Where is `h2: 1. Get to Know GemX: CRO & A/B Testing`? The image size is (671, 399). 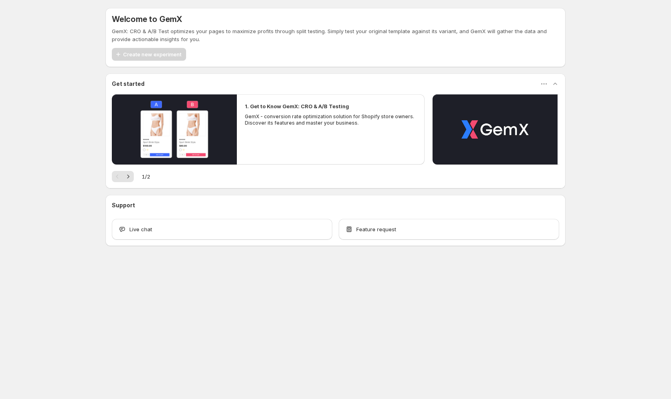 h2: 1. Get to Know GemX: CRO & A/B Testing is located at coordinates (297, 106).